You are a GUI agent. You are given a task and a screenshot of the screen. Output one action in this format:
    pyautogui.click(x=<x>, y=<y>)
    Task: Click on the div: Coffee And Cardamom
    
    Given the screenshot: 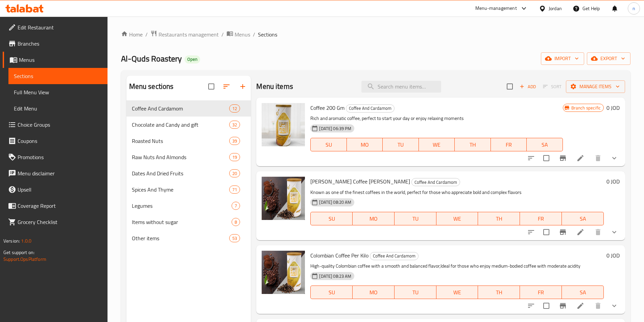 What is the action you would take?
    pyautogui.click(x=436, y=182)
    